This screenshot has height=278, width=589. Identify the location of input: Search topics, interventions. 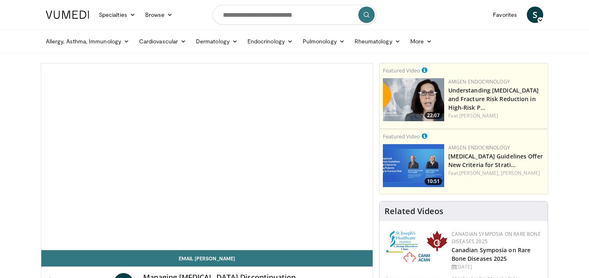
(295, 15).